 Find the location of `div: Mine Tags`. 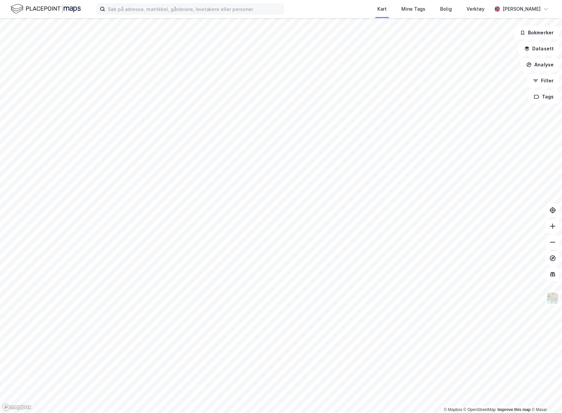

div: Mine Tags is located at coordinates (413, 9).